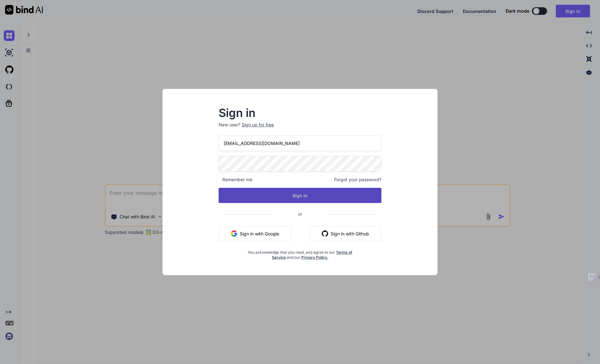 This screenshot has height=364, width=600. What do you see at coordinates (325, 234) in the screenshot?
I see `img: github` at bounding box center [325, 234].